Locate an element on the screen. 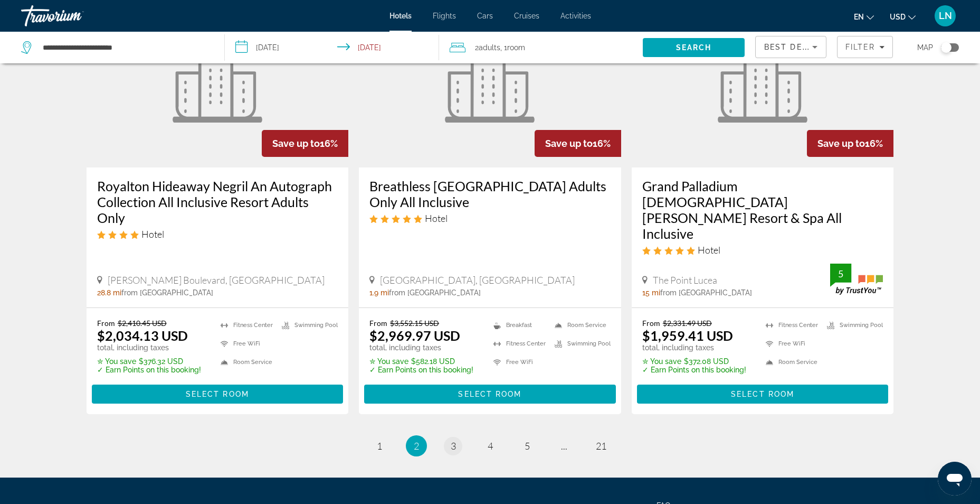 The width and height of the screenshot is (980, 504). img: Grand Palladium Lady Hamilton Resort & Spa All Inclusive is located at coordinates (763, 83).